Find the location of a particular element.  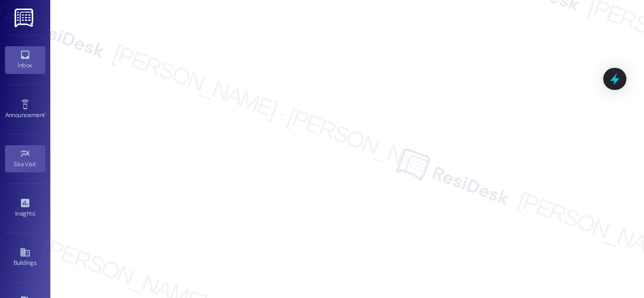

a: Inbox is located at coordinates (25, 60).